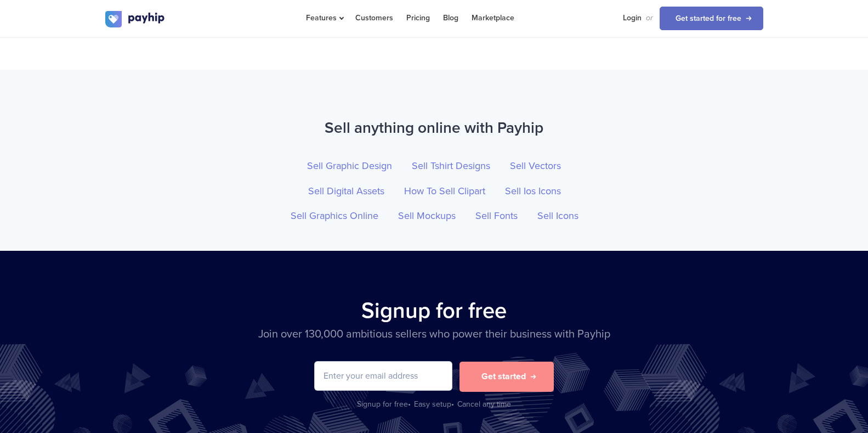  What do you see at coordinates (334, 216) in the screenshot?
I see `a: Sell Graphics Online` at bounding box center [334, 216].